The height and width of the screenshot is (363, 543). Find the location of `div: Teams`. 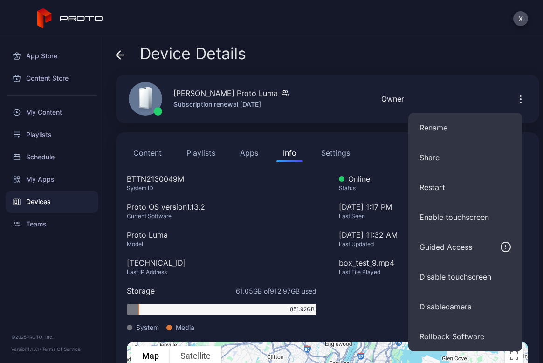

div: Teams is located at coordinates (52, 224).